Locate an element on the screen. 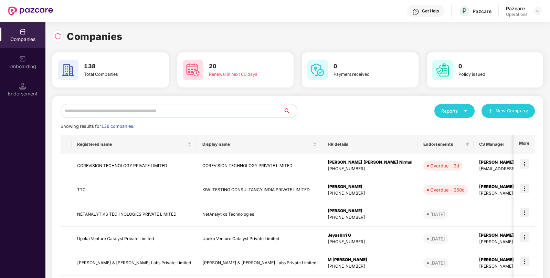 This screenshot has width=550, height=278. span: P is located at coordinates (464, 11).